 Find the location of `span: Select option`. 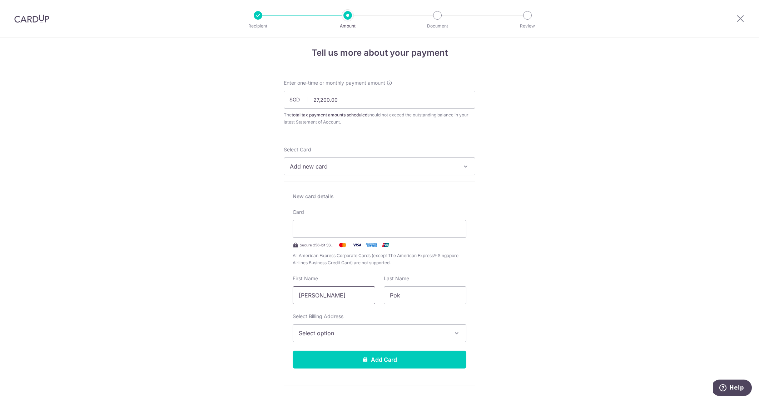

span: Select option is located at coordinates (373, 333).